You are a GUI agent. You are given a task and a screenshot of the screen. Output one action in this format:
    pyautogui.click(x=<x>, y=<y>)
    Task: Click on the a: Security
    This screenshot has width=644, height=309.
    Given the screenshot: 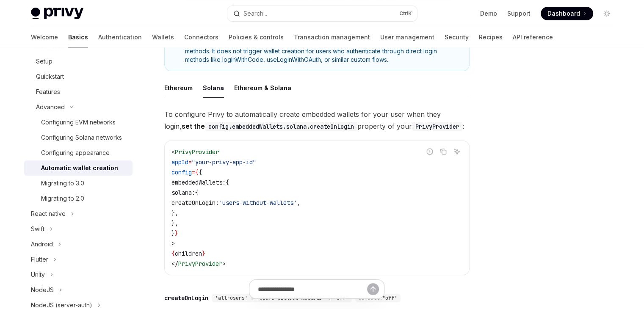 What is the action you would take?
    pyautogui.click(x=456, y=37)
    